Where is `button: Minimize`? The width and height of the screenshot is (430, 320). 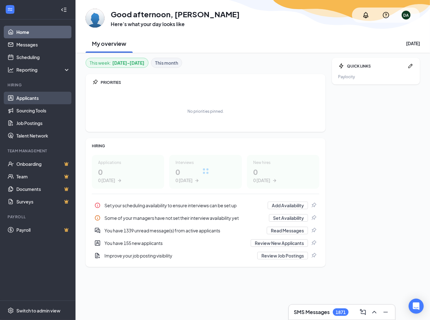
button: Minimize is located at coordinates (385, 313).